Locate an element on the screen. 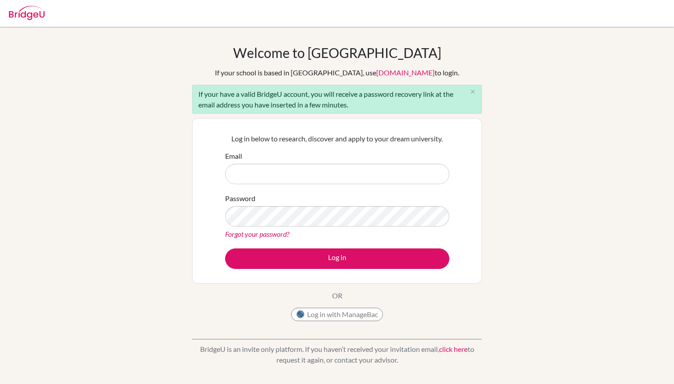 The height and width of the screenshot is (384, 674). p: BridgeU is an invite only platform. If you haven’t received your invitation email, to request it ... is located at coordinates (337, 354).